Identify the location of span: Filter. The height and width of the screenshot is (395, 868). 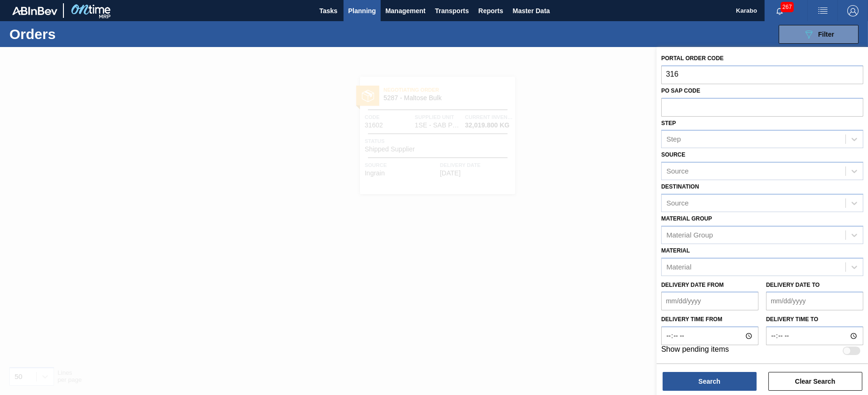
(827, 34).